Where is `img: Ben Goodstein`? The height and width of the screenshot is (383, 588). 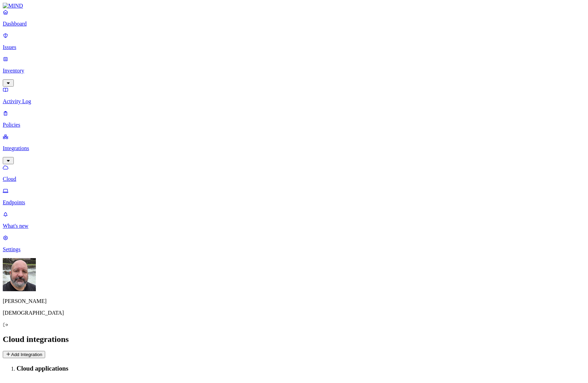 img: Ben Goodstein is located at coordinates (19, 274).